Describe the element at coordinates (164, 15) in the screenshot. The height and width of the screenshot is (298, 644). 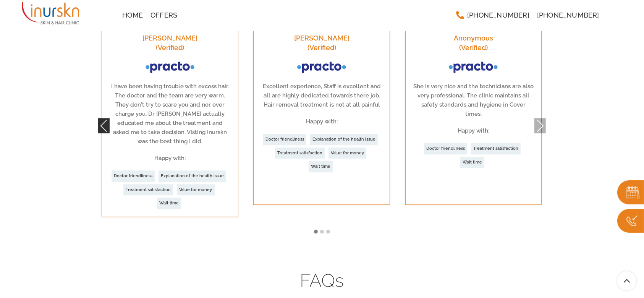
I see `span: Offers` at that location.